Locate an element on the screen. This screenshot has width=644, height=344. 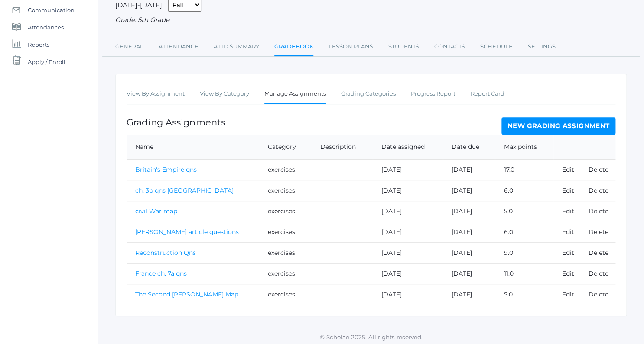
a: Settings is located at coordinates (541, 47).